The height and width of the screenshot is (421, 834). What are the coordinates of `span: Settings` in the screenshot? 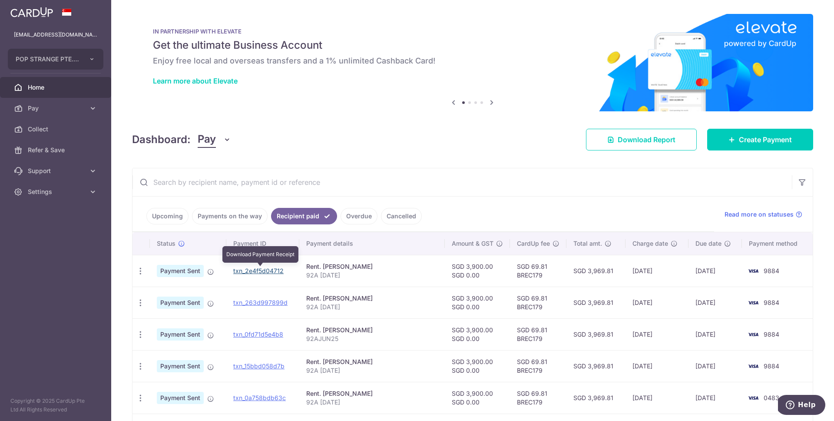 It's located at (56, 192).